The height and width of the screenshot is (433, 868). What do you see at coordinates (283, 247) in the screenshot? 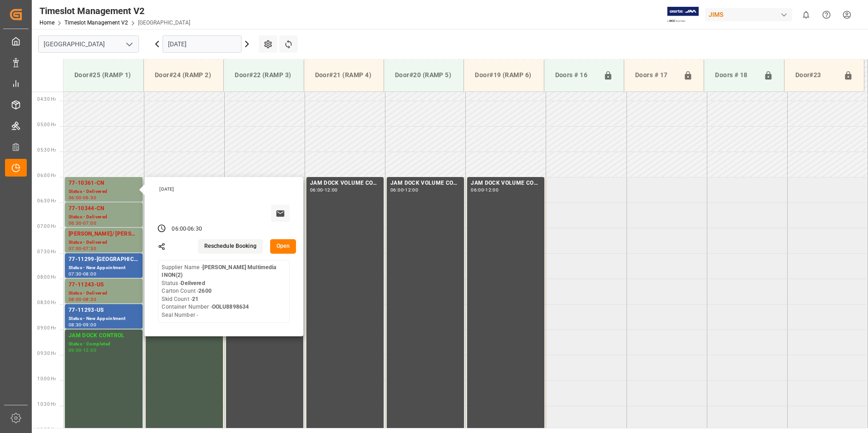
I see `button: Open` at bounding box center [283, 247].